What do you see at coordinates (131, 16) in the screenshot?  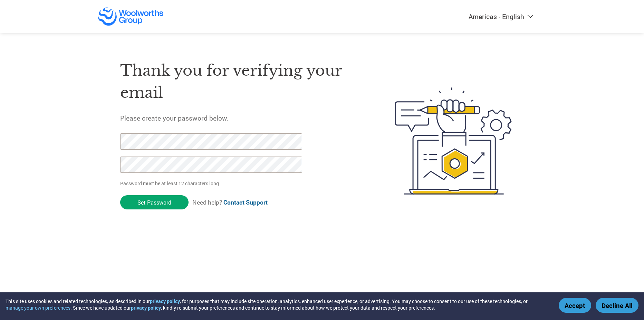 I see `img: Woolworths Group` at bounding box center [131, 16].